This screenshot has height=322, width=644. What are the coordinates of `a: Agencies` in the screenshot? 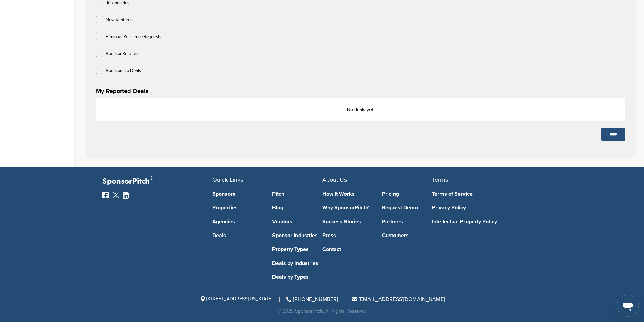 It's located at (237, 221).